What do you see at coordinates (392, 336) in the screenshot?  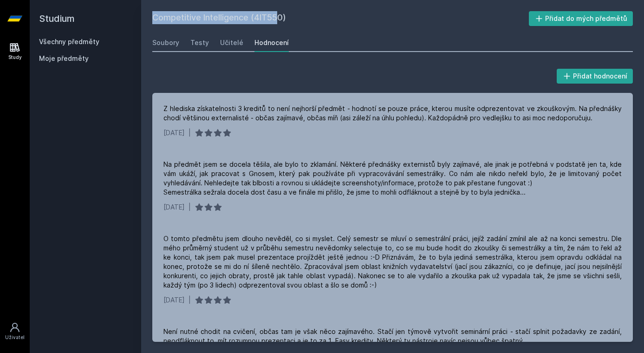 I see `div: Není nutné chodit na cvičení, občas tam je však něco zajímavého. Stačí jen týmově vytvořit seminá...` at bounding box center [392, 336].